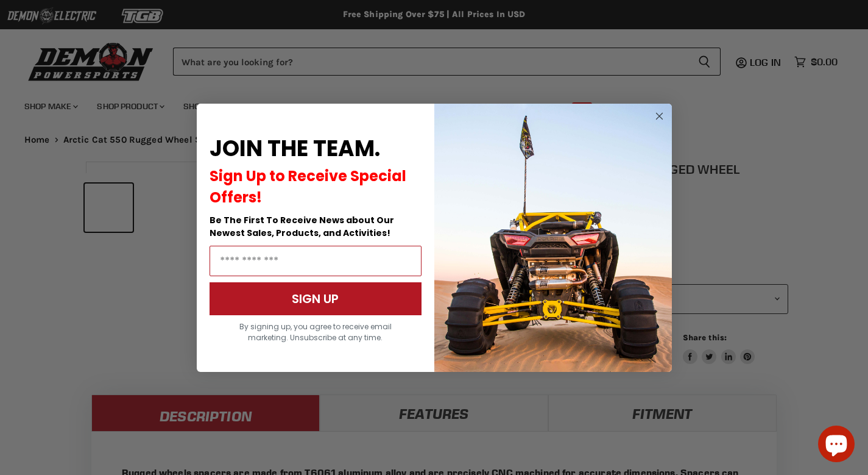 The image size is (868, 475). Describe the element at coordinates (315, 299) in the screenshot. I see `button: SIGN UP` at that location.